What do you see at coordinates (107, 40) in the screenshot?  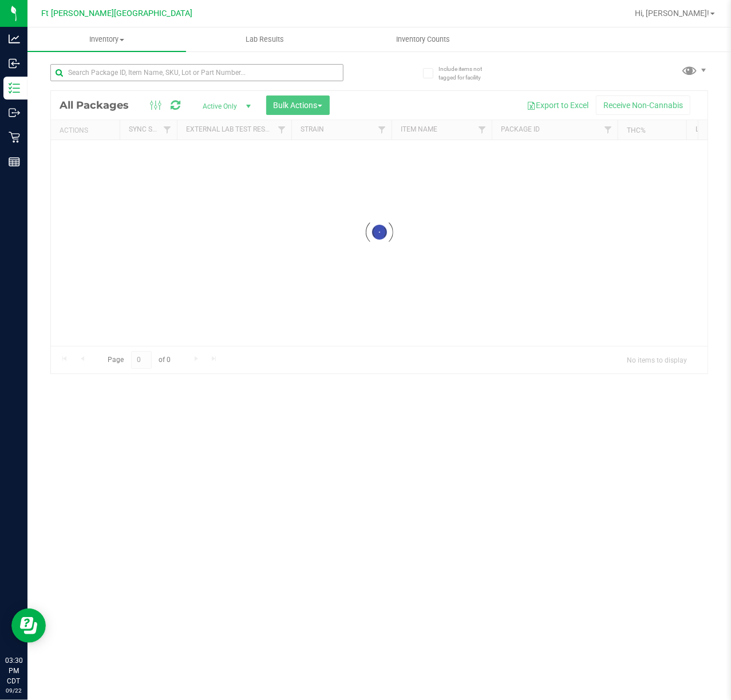 I see `a: Inventory` at bounding box center [107, 40].